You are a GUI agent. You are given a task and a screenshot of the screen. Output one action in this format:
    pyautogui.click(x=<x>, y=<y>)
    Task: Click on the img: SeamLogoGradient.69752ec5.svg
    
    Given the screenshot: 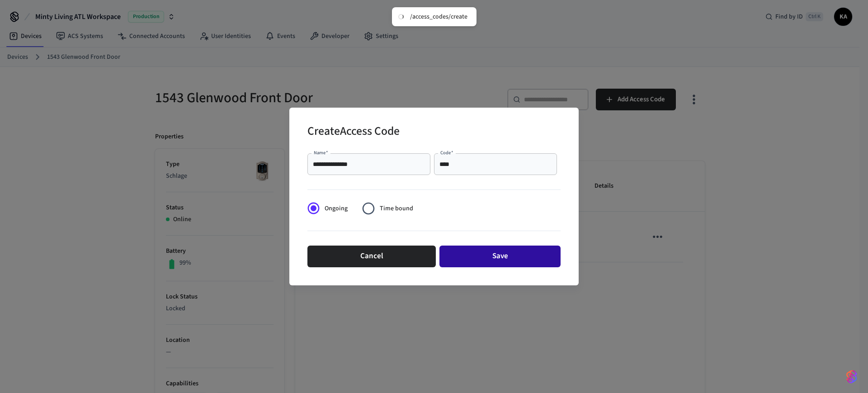 What is the action you would take?
    pyautogui.click(x=851, y=377)
    